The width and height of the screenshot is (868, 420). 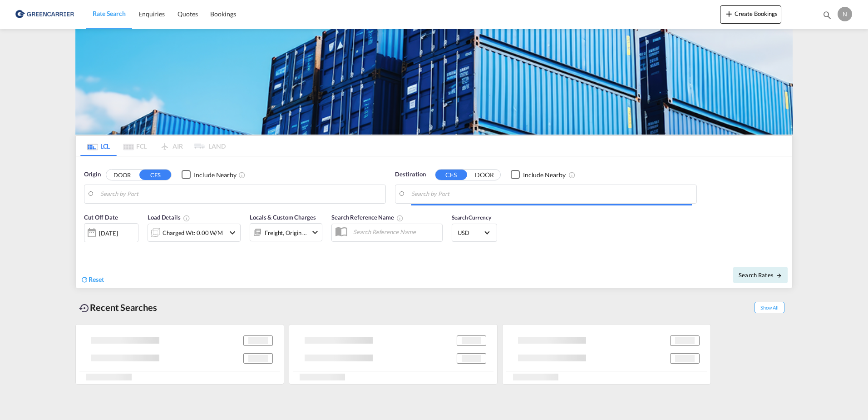 I want to click on md-pagination-wrapper: Use the left and right arrow keys to navigate between tabs, so click(x=153, y=146).